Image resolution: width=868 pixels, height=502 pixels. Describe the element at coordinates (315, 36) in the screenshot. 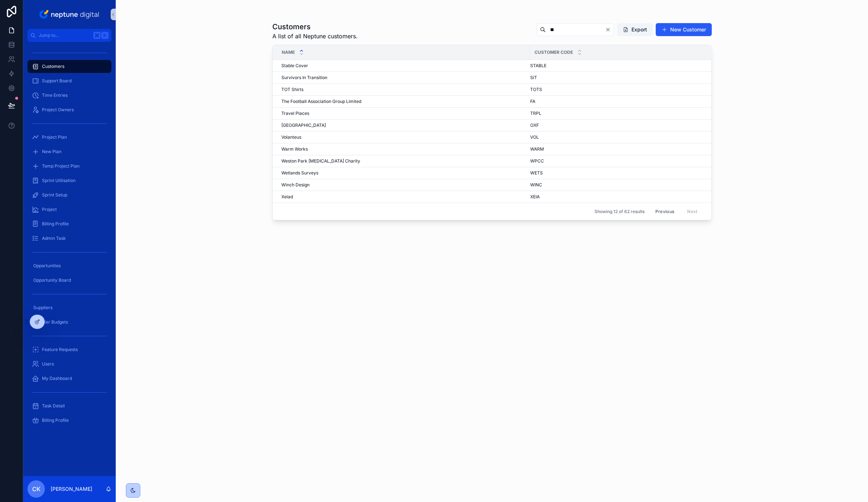

I see `span: A list of all Neptune customers.` at that location.